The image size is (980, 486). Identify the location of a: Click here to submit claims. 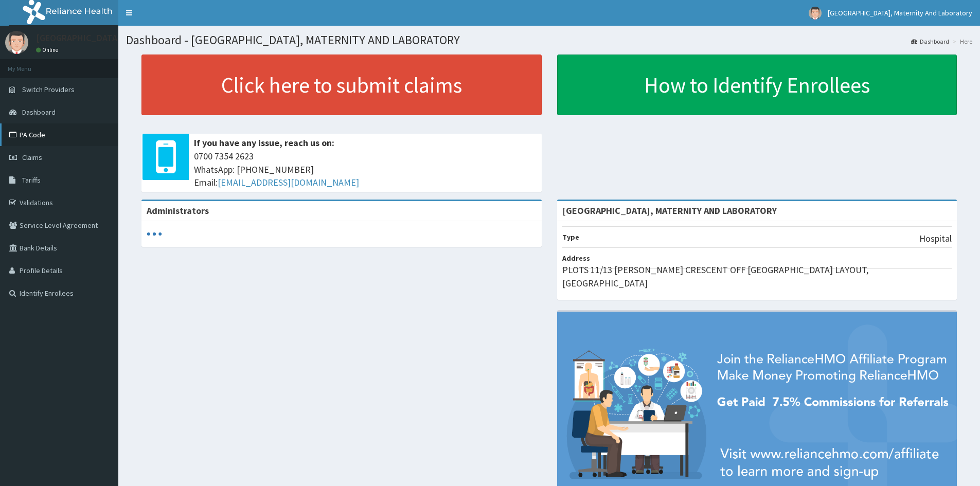
(342, 85).